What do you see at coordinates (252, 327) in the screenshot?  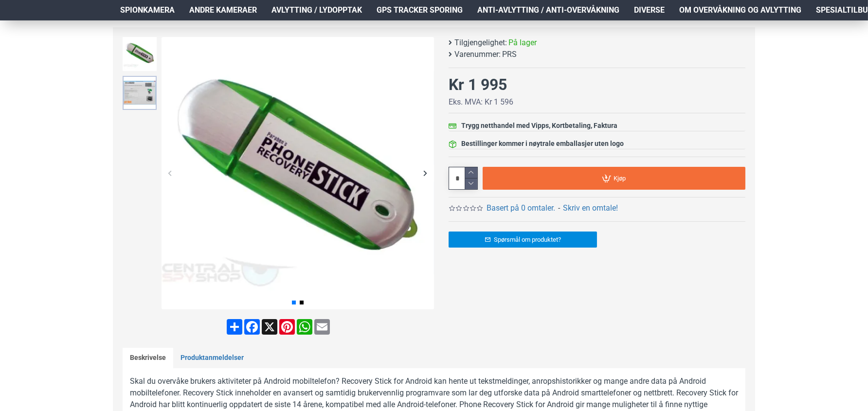 I see `a: Facebook` at bounding box center [252, 327].